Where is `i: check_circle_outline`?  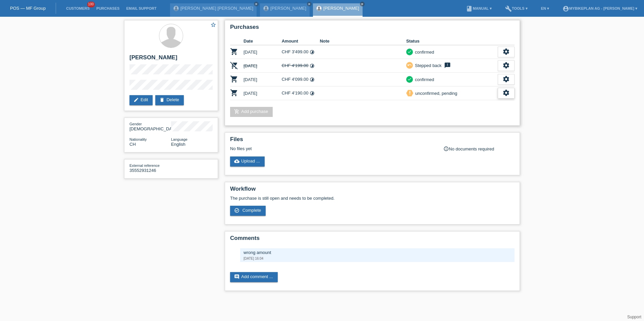
i: check_circle_outline is located at coordinates (237, 211).